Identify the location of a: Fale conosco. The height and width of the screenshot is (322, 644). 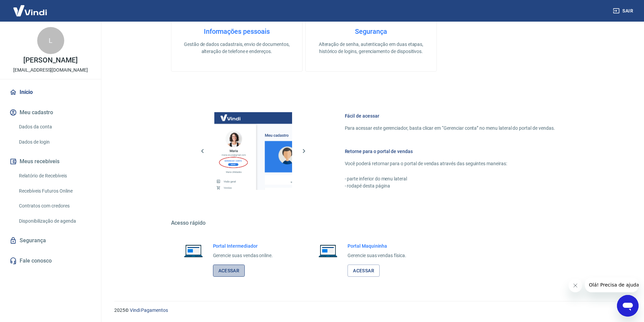
(50, 261).